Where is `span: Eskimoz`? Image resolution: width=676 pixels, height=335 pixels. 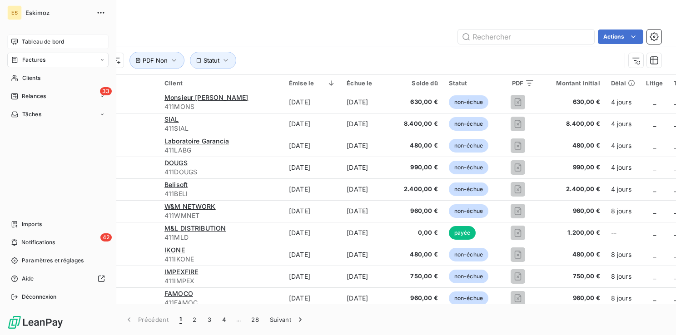 span: Eskimoz is located at coordinates (58, 13).